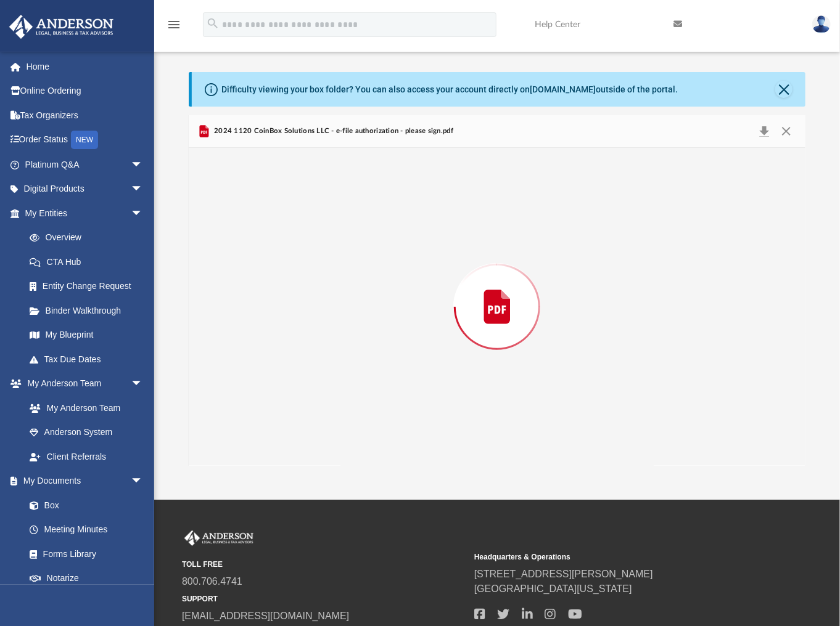 The width and height of the screenshot is (840, 626). Describe the element at coordinates (85, 67) in the screenshot. I see `a: Home` at that location.